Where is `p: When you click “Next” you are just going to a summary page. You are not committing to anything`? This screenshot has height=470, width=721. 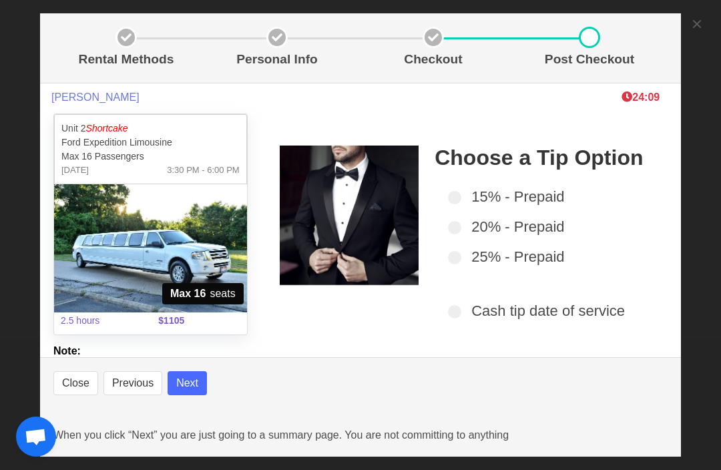 p: When you click “Next” you are just going to a summary page. You are not committing to anything is located at coordinates (360, 435).